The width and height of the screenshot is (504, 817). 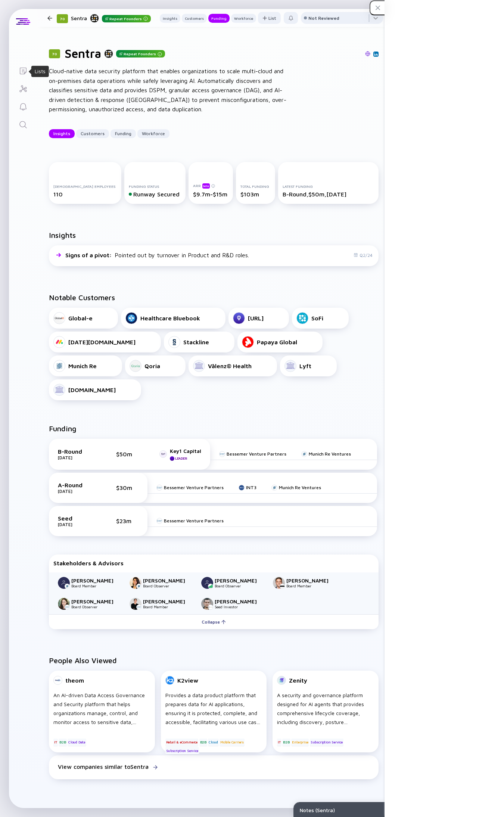 I want to click on div: $103m, so click(x=256, y=194).